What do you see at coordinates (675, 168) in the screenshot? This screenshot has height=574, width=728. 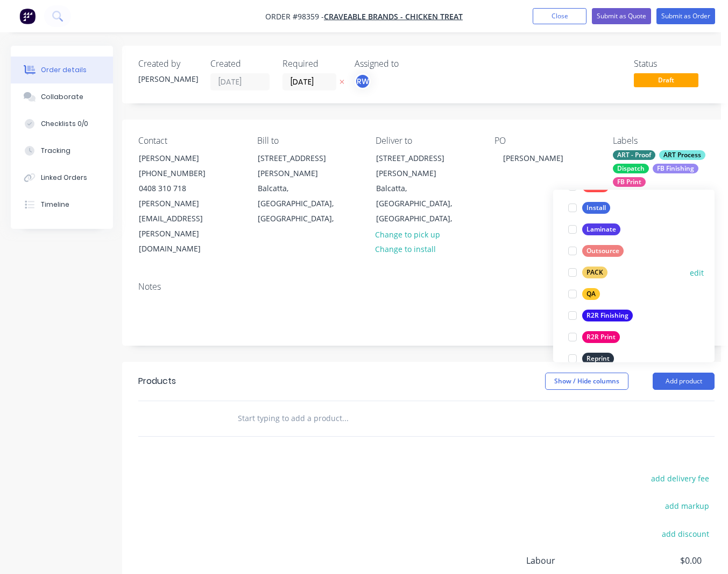 I see `div: FB Finishing` at bounding box center [675, 168].